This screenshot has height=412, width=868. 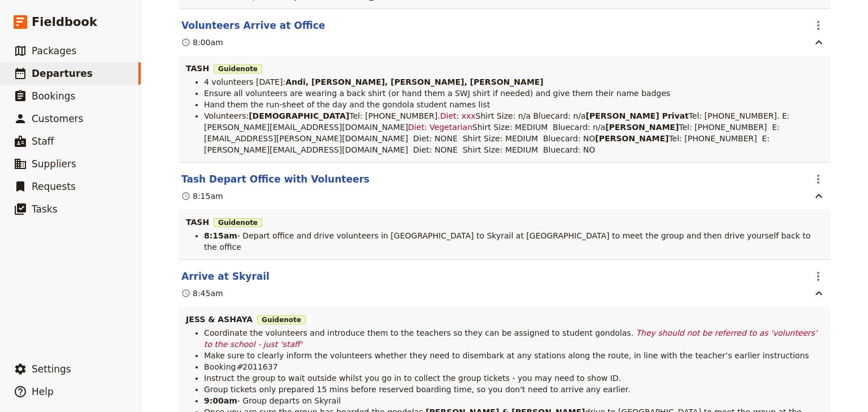 What do you see at coordinates (226, 116) in the screenshot?
I see `span: Volunteers:` at bounding box center [226, 116].